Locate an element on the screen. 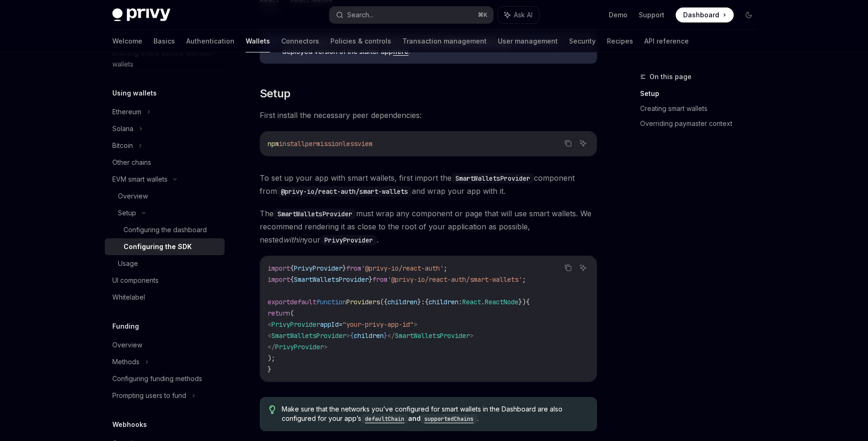  a: Configuring funding methods is located at coordinates (165, 379).